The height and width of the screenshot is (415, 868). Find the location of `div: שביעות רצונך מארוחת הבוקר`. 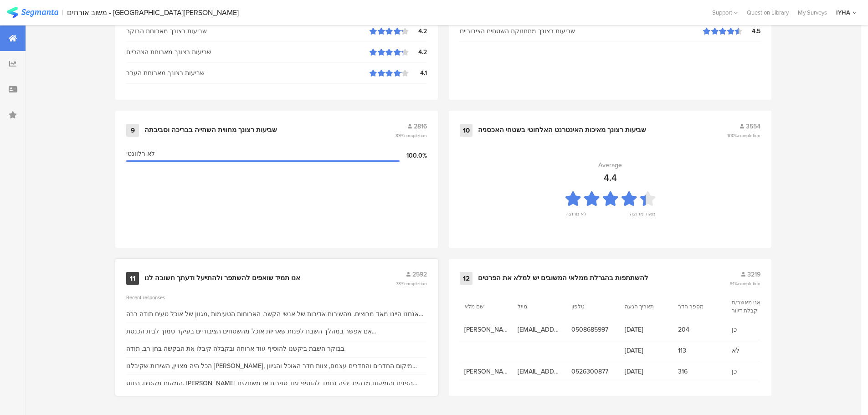

div: שביעות רצונך מארוחת הבוקר is located at coordinates (248, 31).